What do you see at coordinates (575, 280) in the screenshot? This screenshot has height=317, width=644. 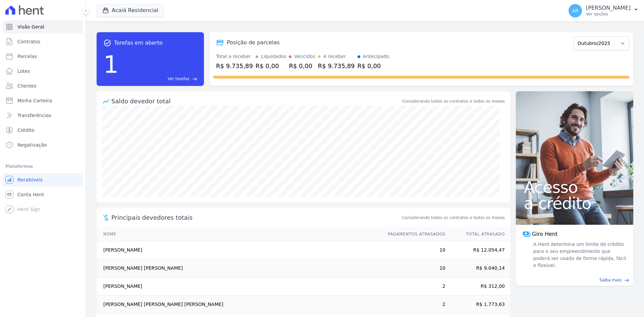 I see `a: Saiba mais east` at bounding box center [575, 280].